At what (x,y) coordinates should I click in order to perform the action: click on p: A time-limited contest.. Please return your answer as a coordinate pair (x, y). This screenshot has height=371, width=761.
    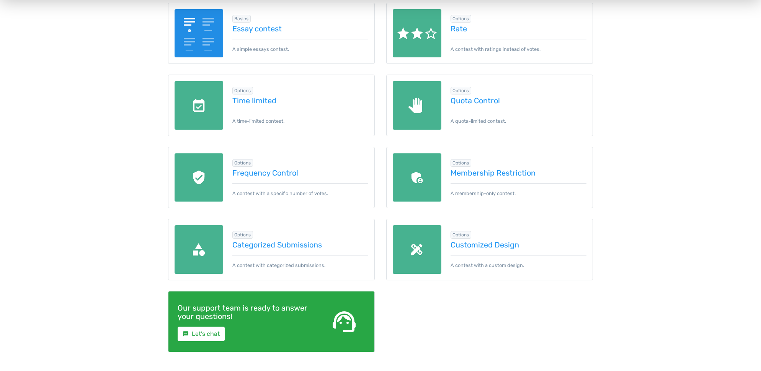
    Looking at the image, I should click on (301, 118).